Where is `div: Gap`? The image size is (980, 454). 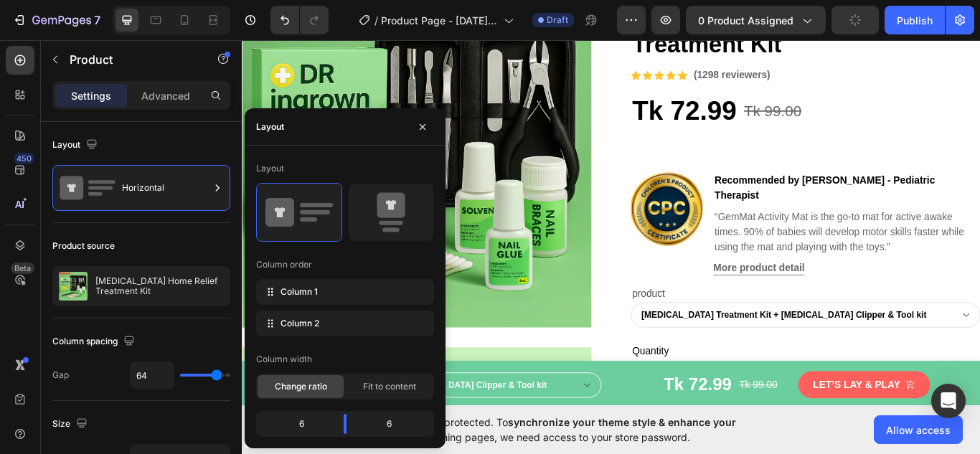 div: Gap is located at coordinates (60, 375).